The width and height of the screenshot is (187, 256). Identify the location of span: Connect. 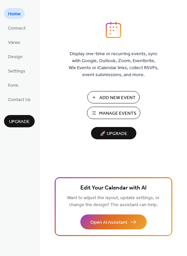
(17, 28).